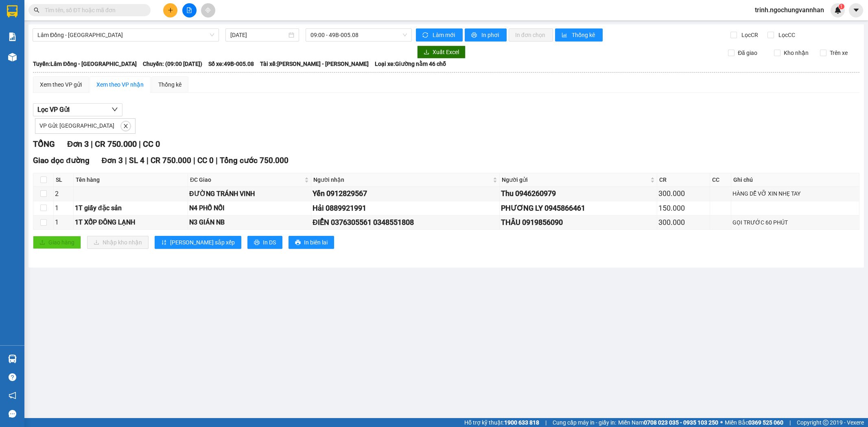 This screenshot has width=868, height=427. What do you see at coordinates (838, 10) in the screenshot?
I see `img: icon-new-feature` at bounding box center [838, 10].